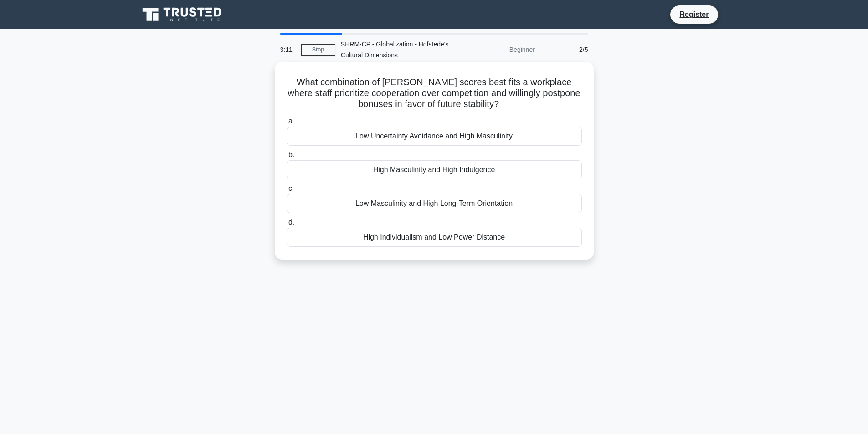 Image resolution: width=868 pixels, height=434 pixels. Describe the element at coordinates (434, 204) in the screenshot. I see `div: Low Masculinity and High Long-Term Orientation` at that location.